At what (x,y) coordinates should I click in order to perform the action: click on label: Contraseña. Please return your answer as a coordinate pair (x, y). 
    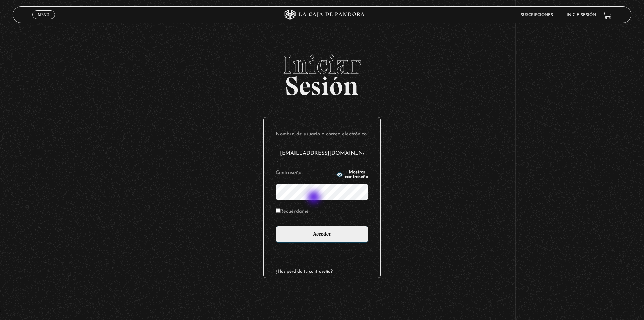
    Looking at the image, I should click on (305, 173).